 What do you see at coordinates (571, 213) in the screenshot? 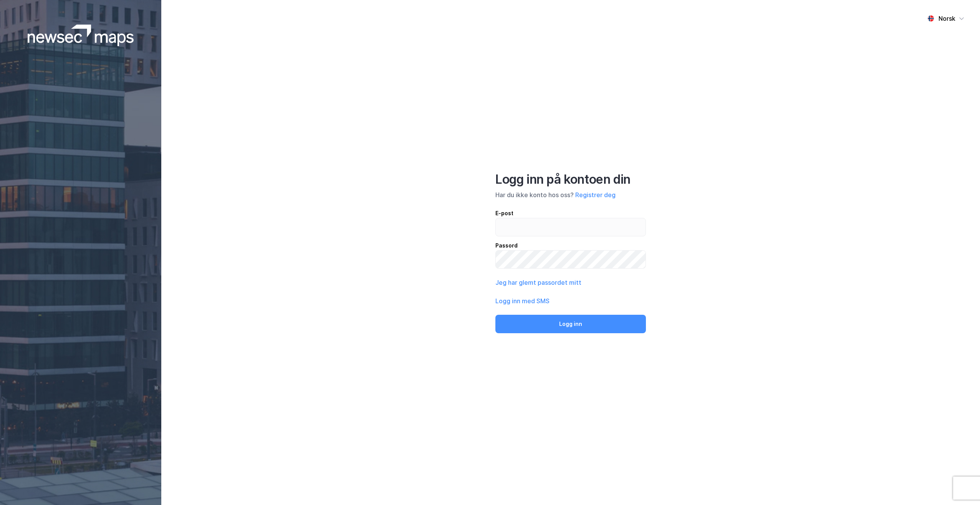
I see `div: E-post` at bounding box center [571, 213].